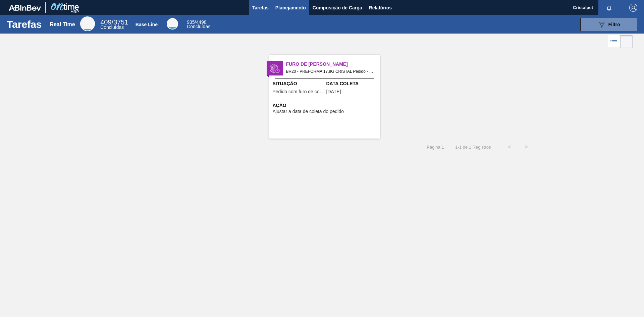  I want to click on span: Data Coleta, so click(352, 83).